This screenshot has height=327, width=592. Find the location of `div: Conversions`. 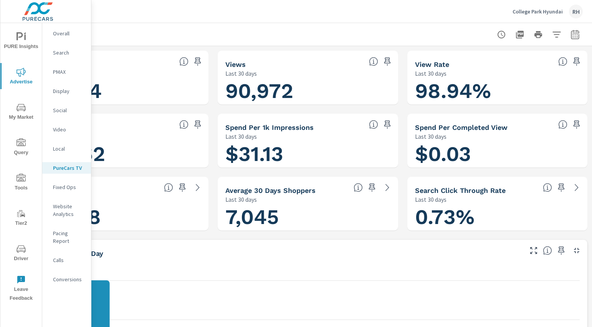

div: Conversions is located at coordinates (66, 279).